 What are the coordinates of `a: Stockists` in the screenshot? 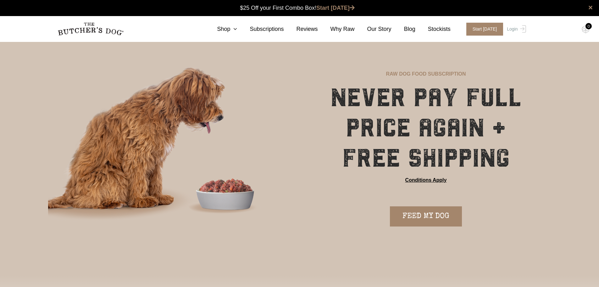 It's located at (433, 29).